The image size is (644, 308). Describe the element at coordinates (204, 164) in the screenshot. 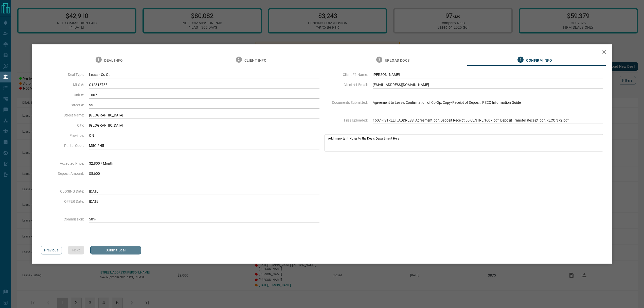

I see `span: $2,800 / Month` at that location.